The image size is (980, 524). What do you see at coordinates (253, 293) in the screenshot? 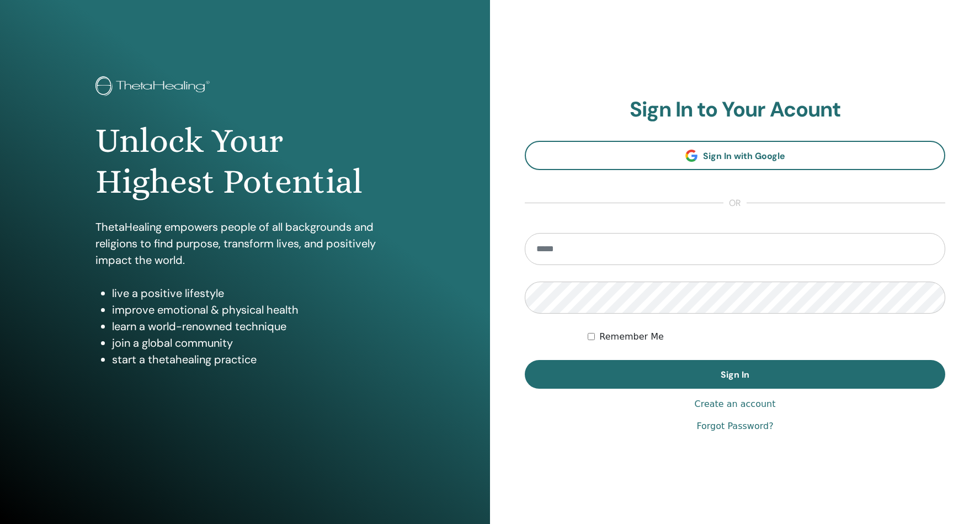
I see `li: live a positive lifestyle` at bounding box center [253, 293].